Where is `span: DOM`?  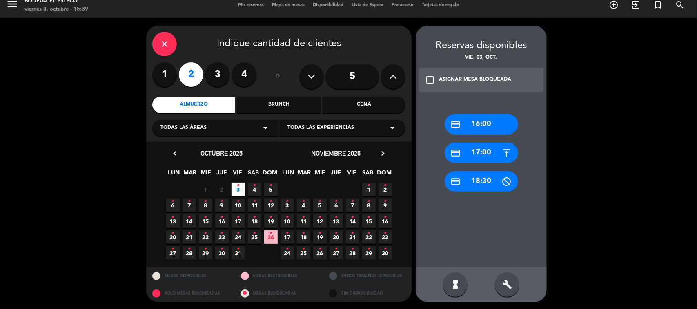 span: DOM is located at coordinates (269, 175).